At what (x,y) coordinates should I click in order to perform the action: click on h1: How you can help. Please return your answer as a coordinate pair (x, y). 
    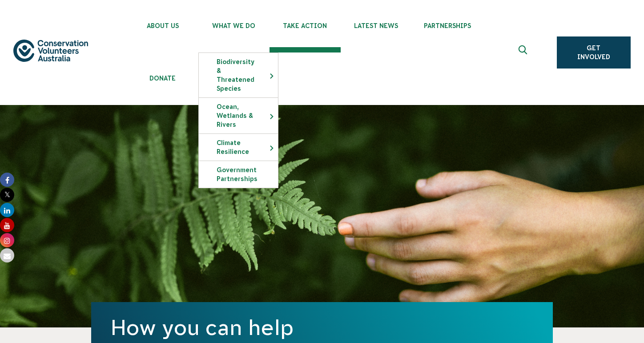
    Looking at the image, I should click on (322, 328).